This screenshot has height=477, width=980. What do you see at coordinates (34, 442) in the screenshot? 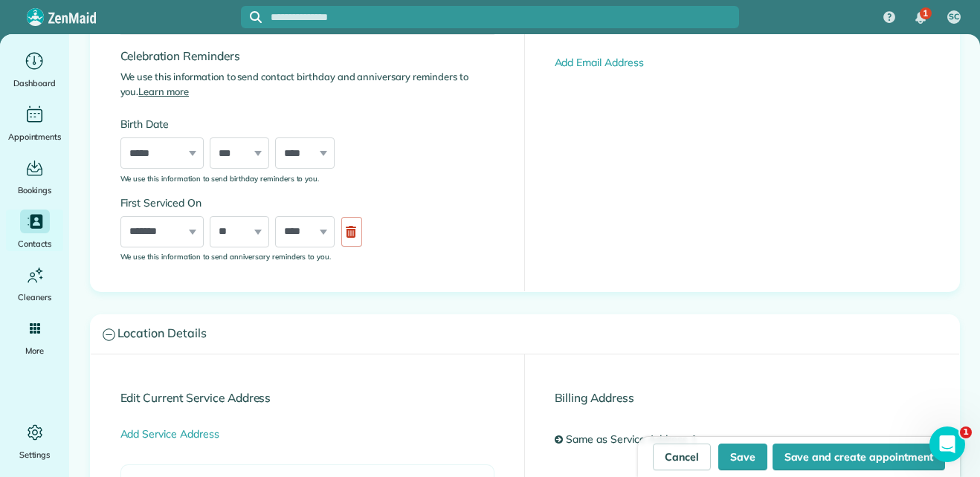
I see `a: Settings` at bounding box center [34, 442].